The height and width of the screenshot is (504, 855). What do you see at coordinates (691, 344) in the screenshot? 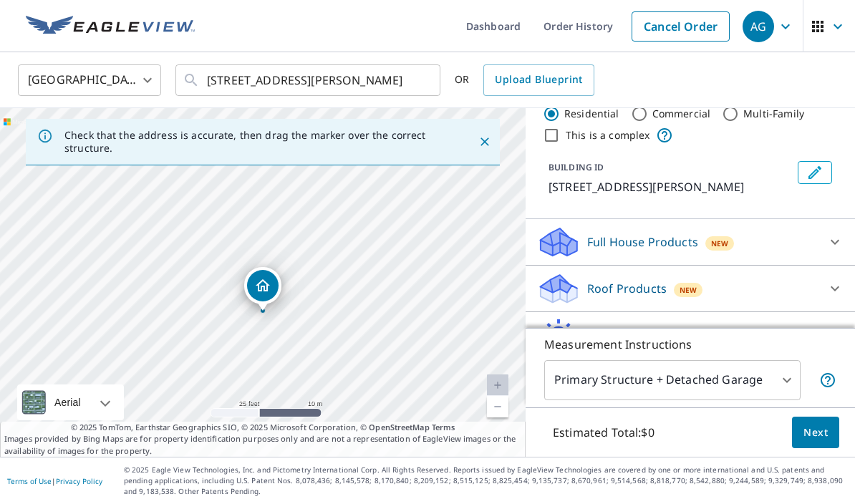
I see `p: Measurement Instructions` at bounding box center [691, 344].